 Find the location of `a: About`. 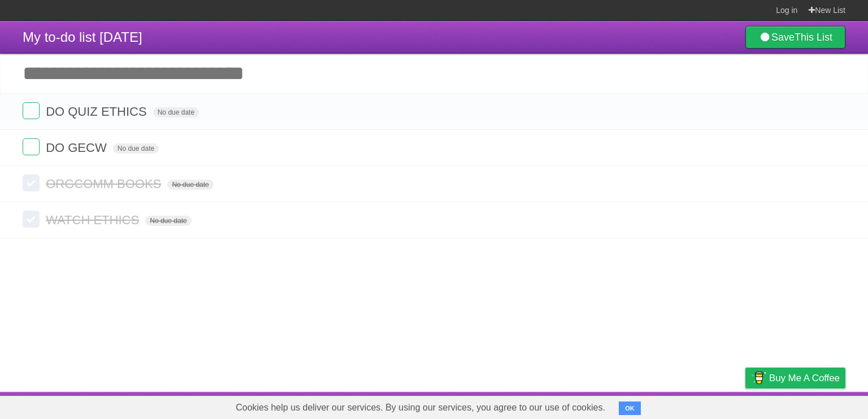

a: About is located at coordinates (607, 405).